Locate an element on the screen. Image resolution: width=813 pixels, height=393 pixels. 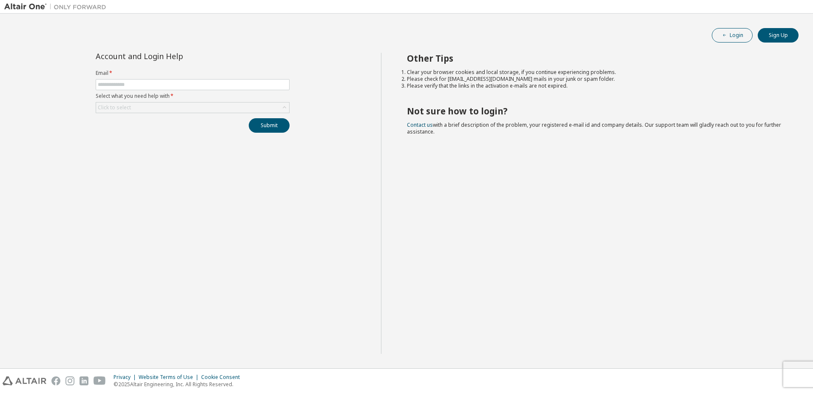
li: Clear your browser cookies and local storage, if you continue experiencing problems. is located at coordinates (595, 72).